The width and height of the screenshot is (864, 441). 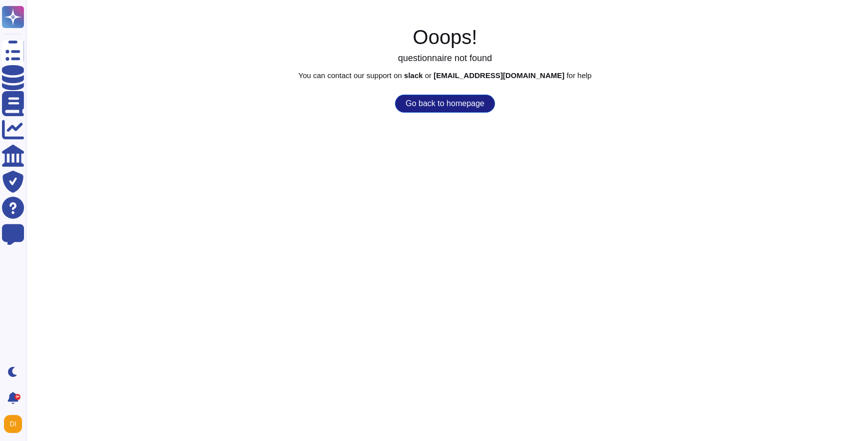 I want to click on b: slack, so click(x=414, y=75).